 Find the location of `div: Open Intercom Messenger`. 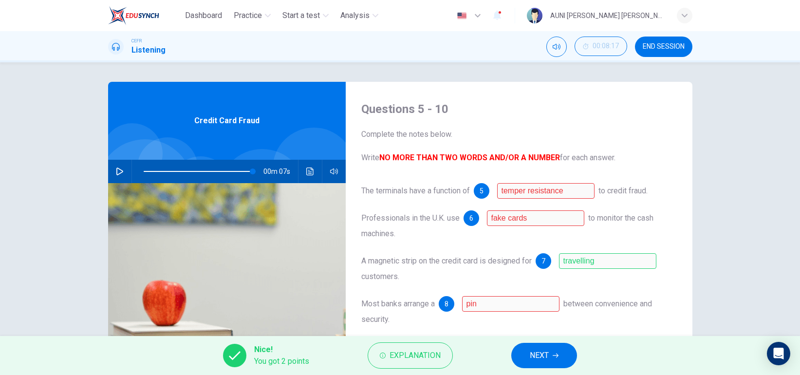

div: Open Intercom Messenger is located at coordinates (779, 354).